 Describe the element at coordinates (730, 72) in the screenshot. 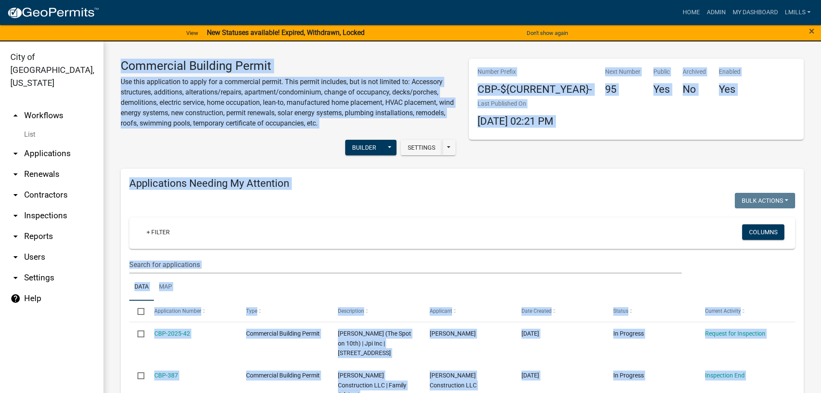

I see `p: Enabled` at that location.